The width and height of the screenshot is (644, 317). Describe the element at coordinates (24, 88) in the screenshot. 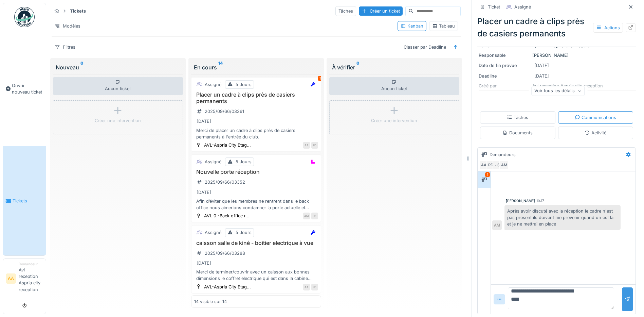

I see `a: Ouvrir nouveau ticket` at that location.